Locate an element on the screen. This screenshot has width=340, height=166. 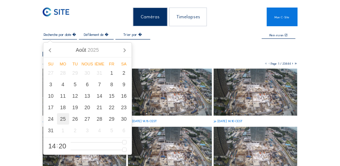
div: Caméras is located at coordinates (150, 17).